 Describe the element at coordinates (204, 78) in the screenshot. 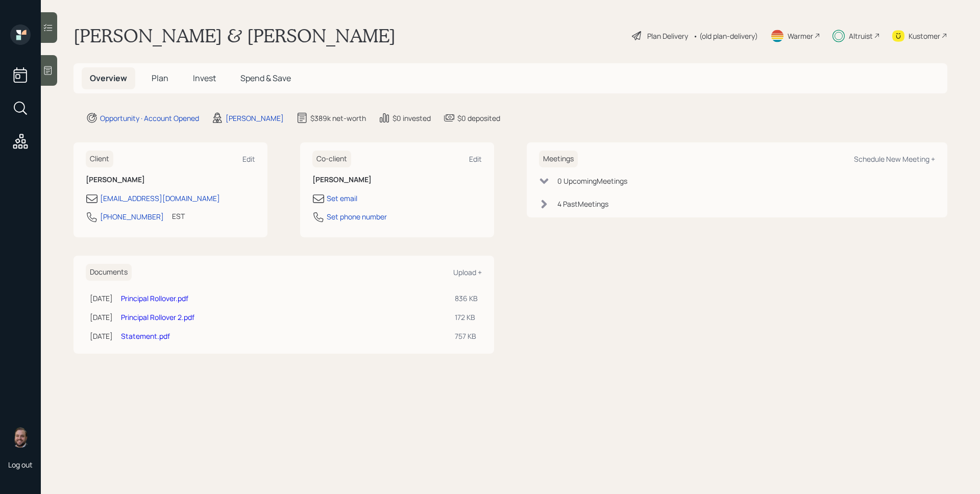

I see `span: Invest` at that location.